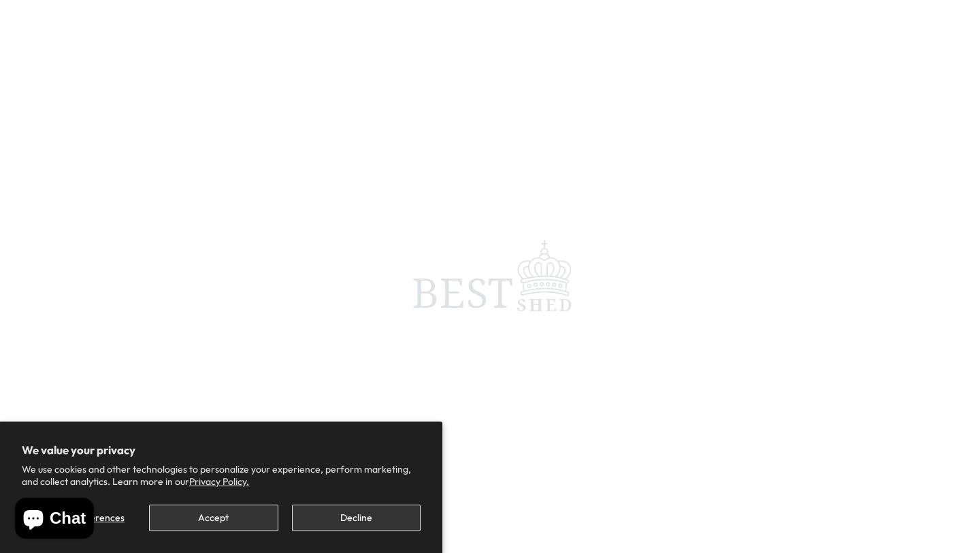 The image size is (980, 553). What do you see at coordinates (219, 481) in the screenshot?
I see `a: Privacy Policy.` at bounding box center [219, 481].